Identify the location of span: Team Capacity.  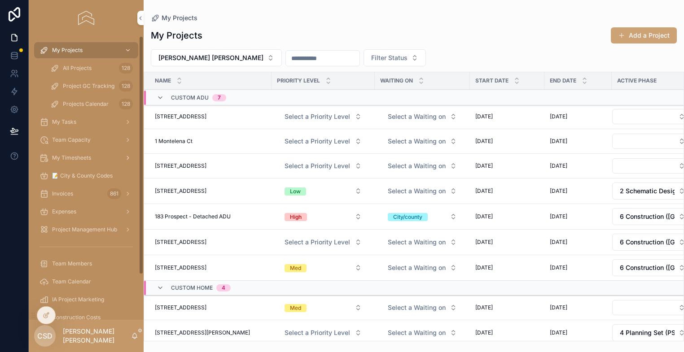
(71, 140).